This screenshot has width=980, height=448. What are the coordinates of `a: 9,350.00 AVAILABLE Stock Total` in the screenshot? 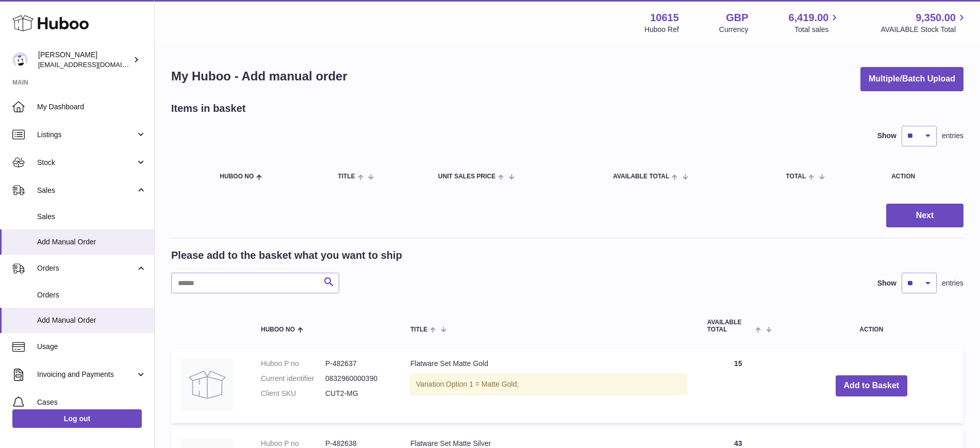 It's located at (924, 23).